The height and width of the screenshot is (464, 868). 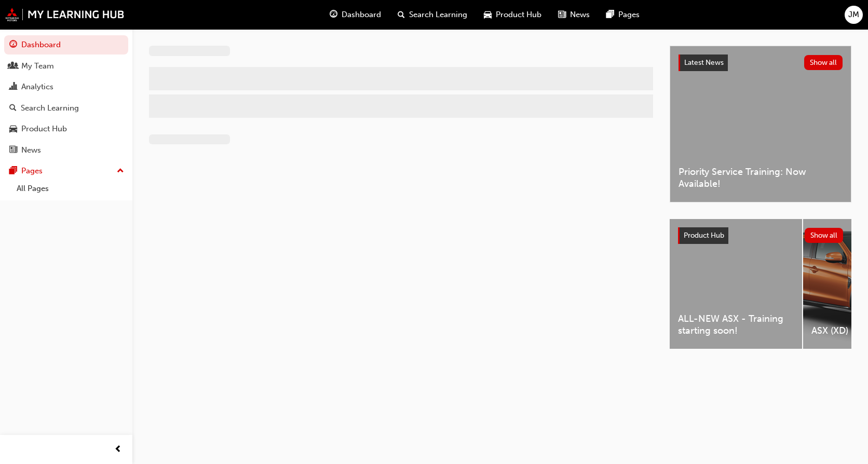 I want to click on img: mmal, so click(x=65, y=15).